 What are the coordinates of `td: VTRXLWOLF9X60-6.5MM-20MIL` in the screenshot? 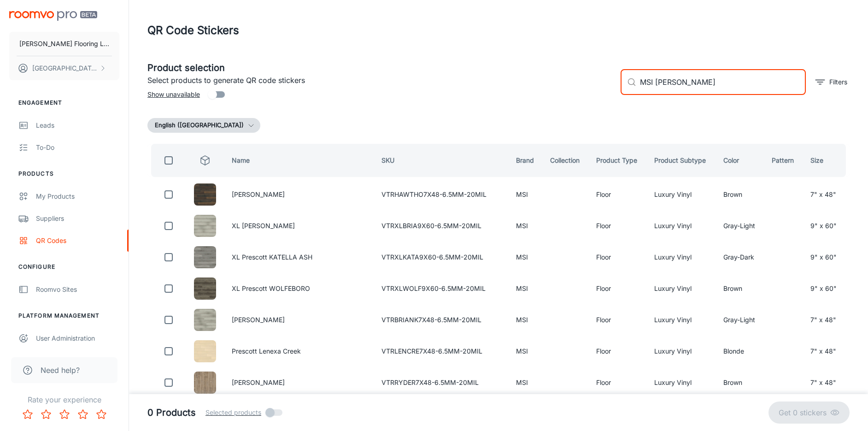 It's located at (441, 288).